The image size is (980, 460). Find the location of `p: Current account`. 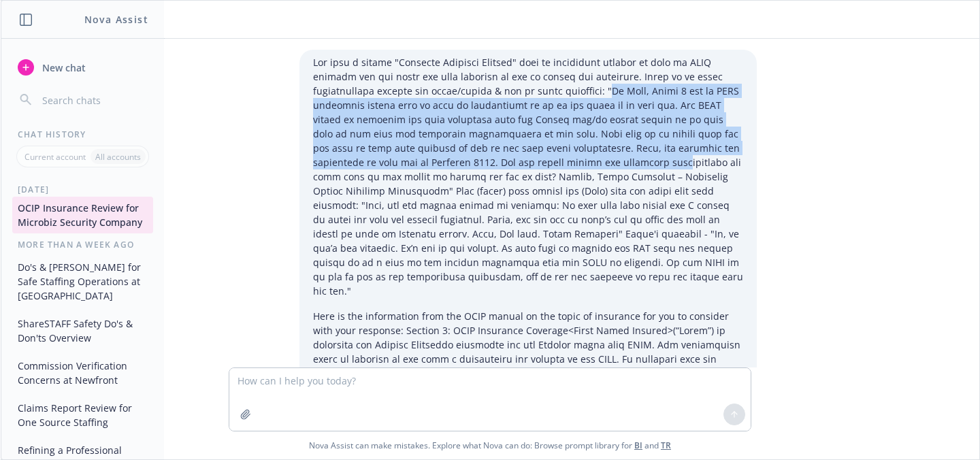

p: Current account is located at coordinates (55, 156).